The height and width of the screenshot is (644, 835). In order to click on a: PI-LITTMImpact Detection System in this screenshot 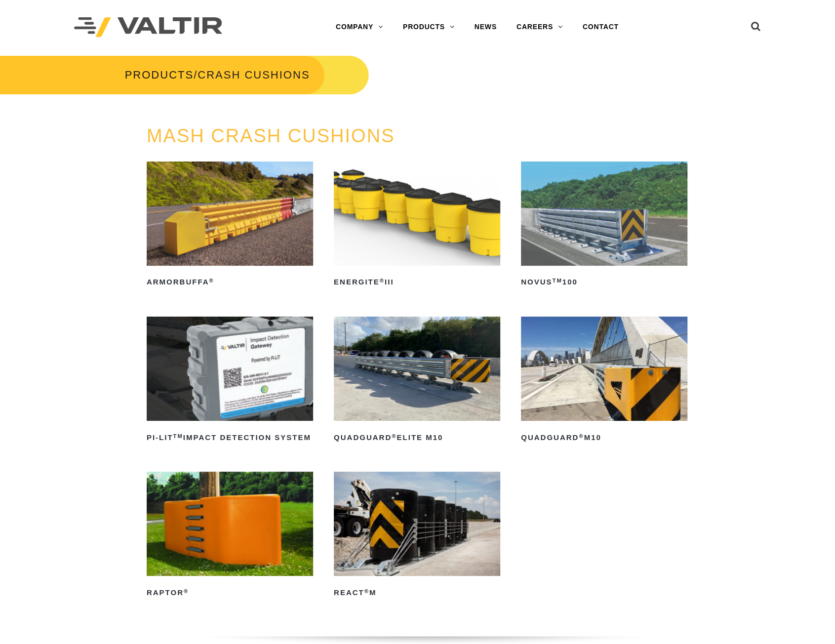, I will do `click(230, 380)`.